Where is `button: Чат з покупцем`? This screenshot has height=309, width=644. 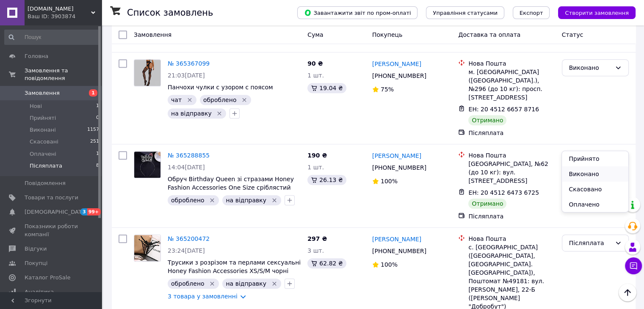 button: Чат з покупцем is located at coordinates (633, 266).